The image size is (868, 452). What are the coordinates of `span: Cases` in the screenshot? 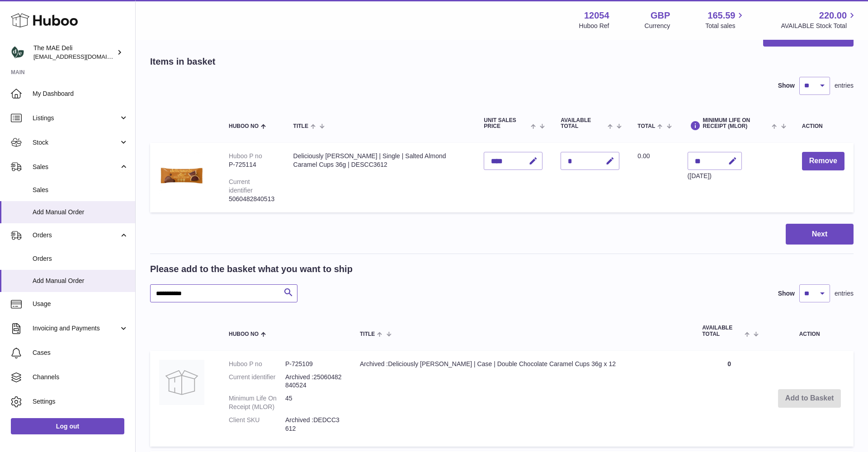 It's located at (81, 352).